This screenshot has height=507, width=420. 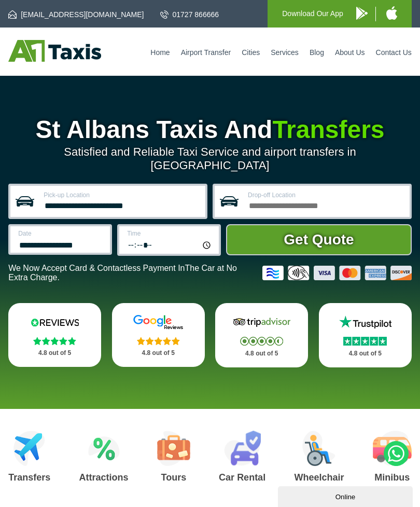 I want to click on button: Get Quote, so click(x=319, y=240).